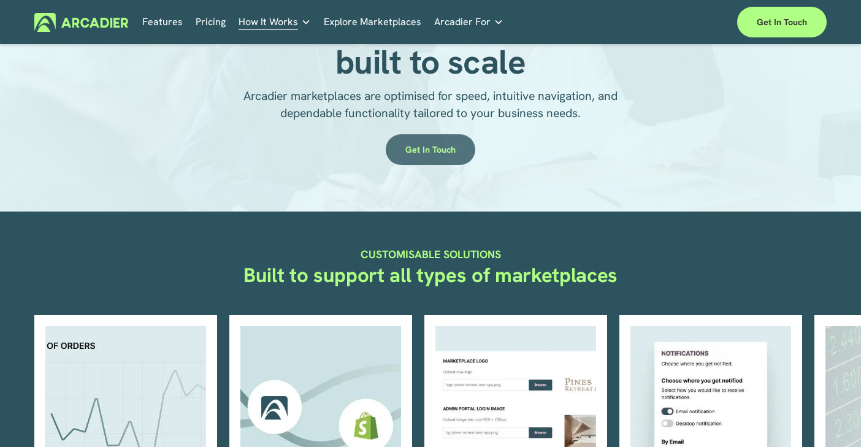 Image resolution: width=861 pixels, height=447 pixels. I want to click on a: Features, so click(162, 22).